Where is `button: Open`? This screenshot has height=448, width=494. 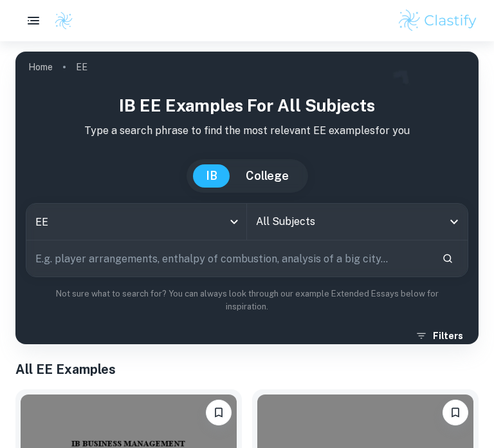 button: Open is located at coordinates (454, 221).